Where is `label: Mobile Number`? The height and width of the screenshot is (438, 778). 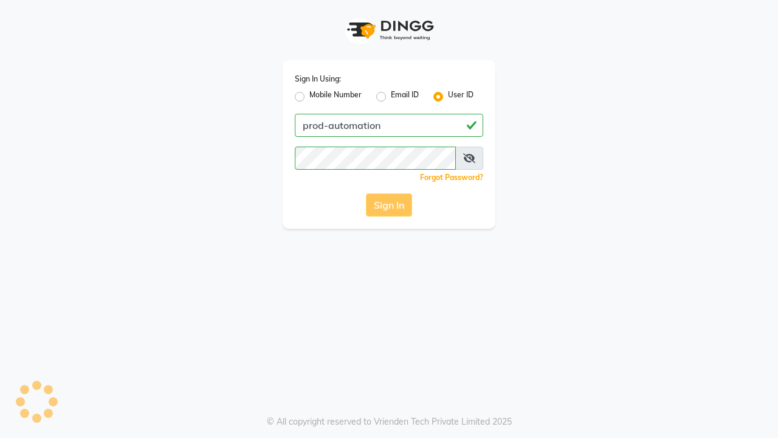
label: Mobile Number is located at coordinates (336, 97).